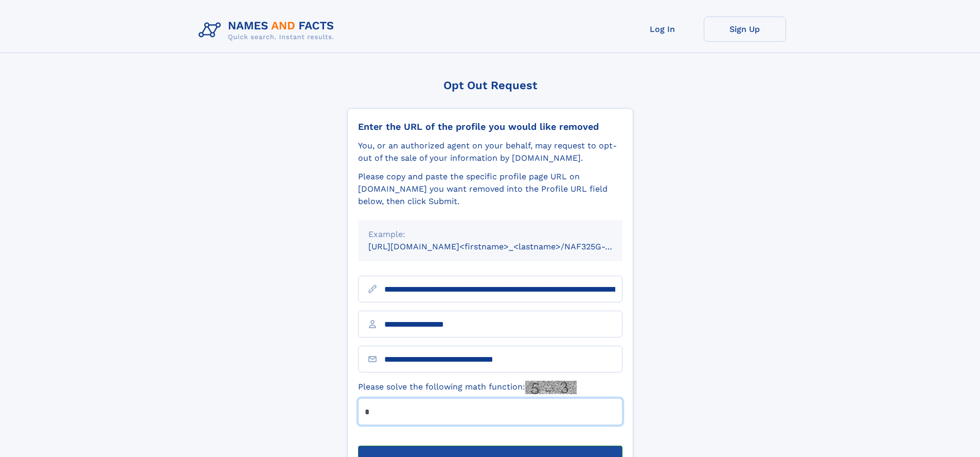 The image size is (980, 457). I want to click on div: Example:, so click(490, 234).